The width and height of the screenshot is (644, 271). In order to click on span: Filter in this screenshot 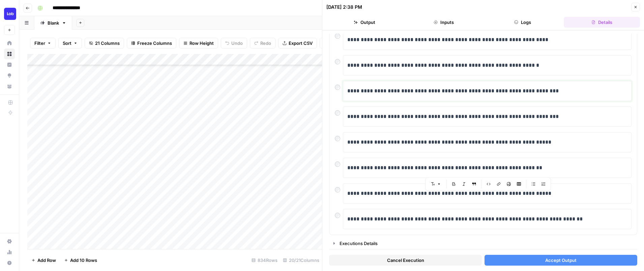, I will do `click(40, 43)`.